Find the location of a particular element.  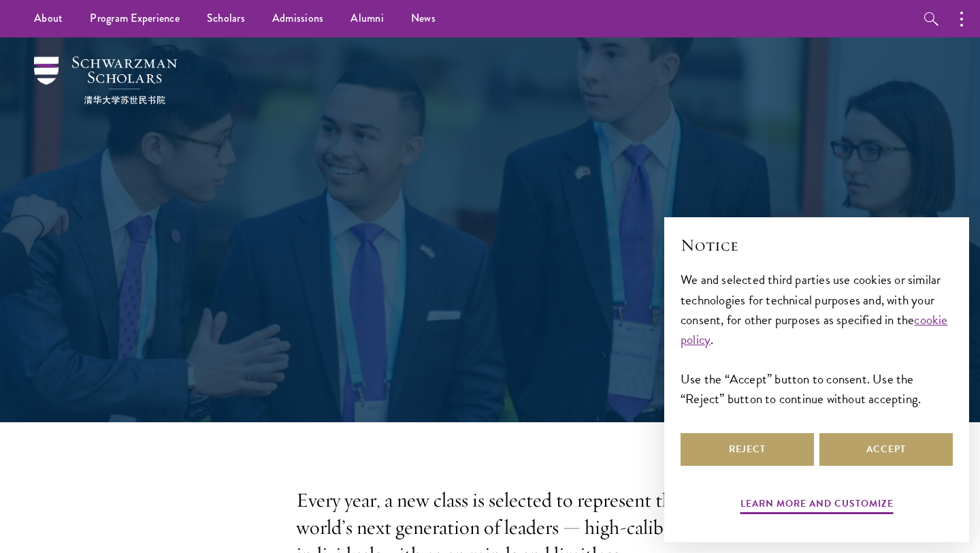

button: Learn more and customize is located at coordinates (817, 505).